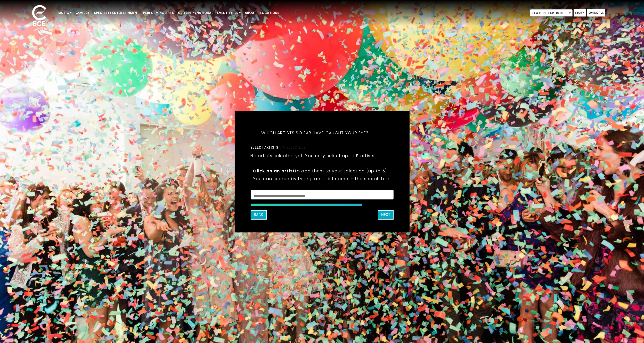 The width and height of the screenshot is (644, 343). What do you see at coordinates (158, 13) in the screenshot?
I see `a: Performing Arts` at bounding box center [158, 13].